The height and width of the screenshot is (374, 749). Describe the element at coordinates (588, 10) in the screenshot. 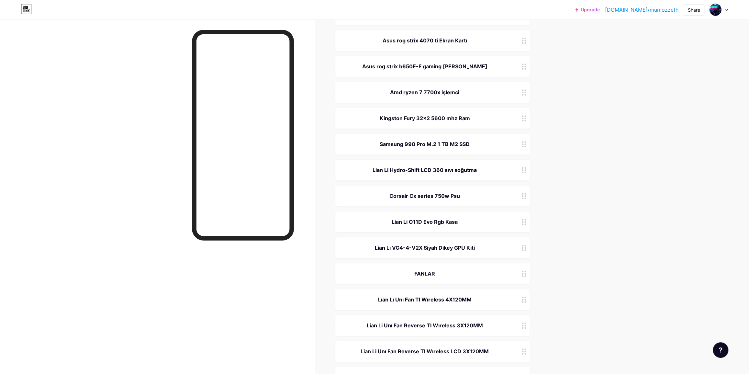

I see `a: Upgrade` at that location.